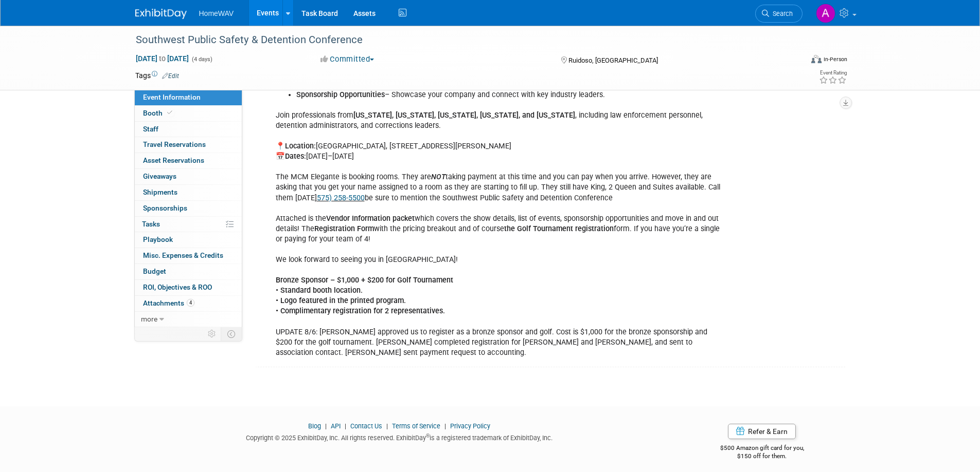 The image size is (980, 472). What do you see at coordinates (158, 240) in the screenshot?
I see `span: Playbook` at bounding box center [158, 240].